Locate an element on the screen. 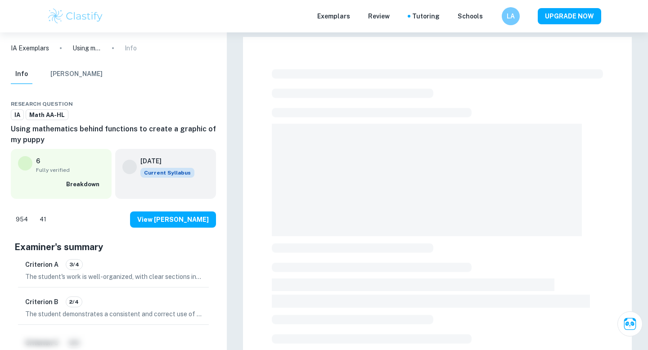 This screenshot has height=350, width=648. a: Tutoring is located at coordinates (426, 16).